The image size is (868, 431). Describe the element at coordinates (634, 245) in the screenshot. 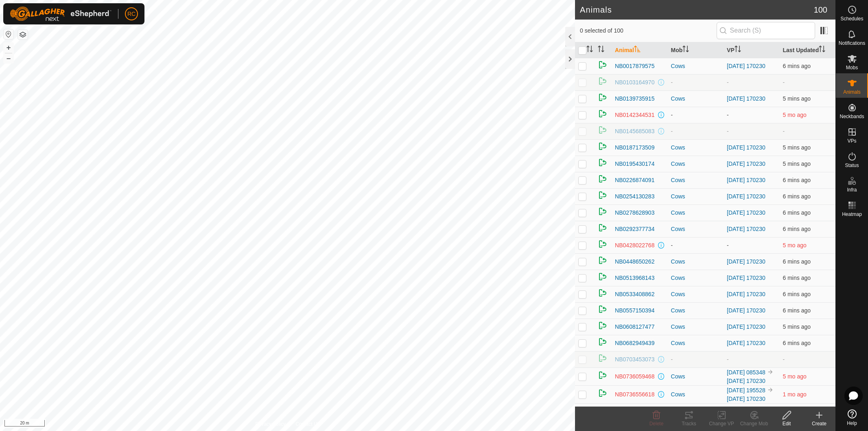

I see `span: NB0428022768` at that location.